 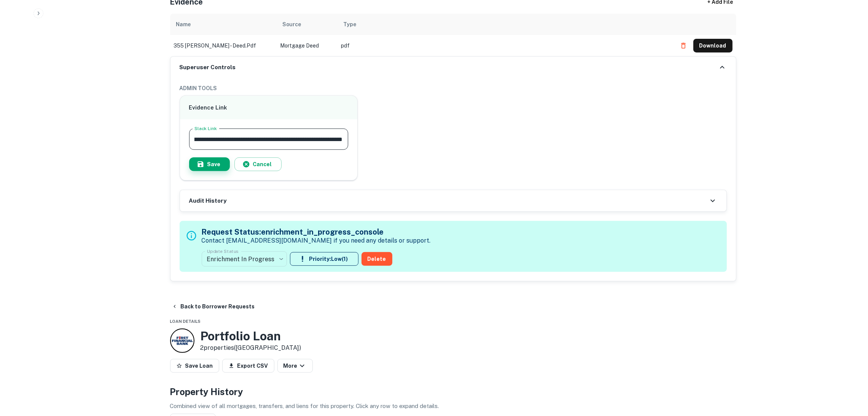 I want to click on th: Source, so click(x=307, y=24).